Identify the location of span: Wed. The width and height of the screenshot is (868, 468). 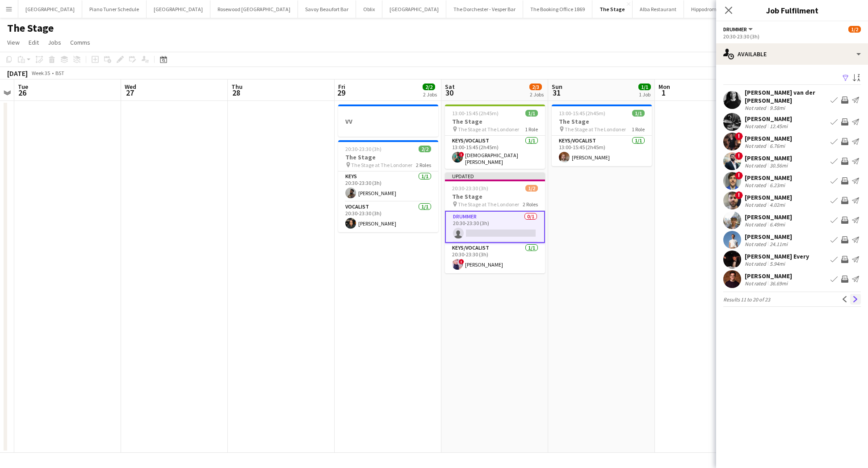
(131, 87).